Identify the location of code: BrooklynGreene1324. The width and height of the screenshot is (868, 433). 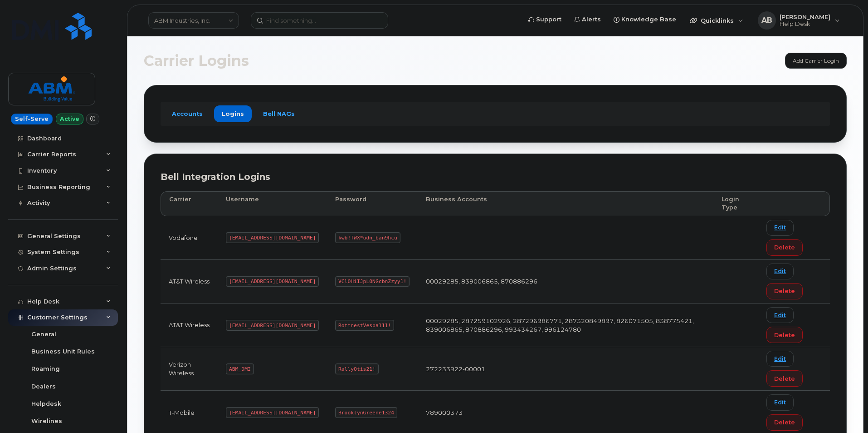
(366, 412).